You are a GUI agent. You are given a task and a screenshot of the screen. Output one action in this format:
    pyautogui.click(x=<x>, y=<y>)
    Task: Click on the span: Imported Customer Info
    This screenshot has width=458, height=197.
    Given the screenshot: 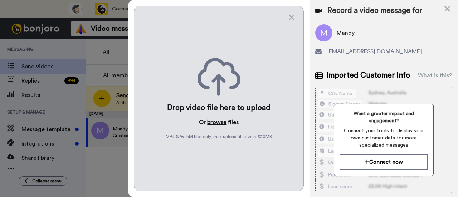 What is the action you would take?
    pyautogui.click(x=368, y=76)
    